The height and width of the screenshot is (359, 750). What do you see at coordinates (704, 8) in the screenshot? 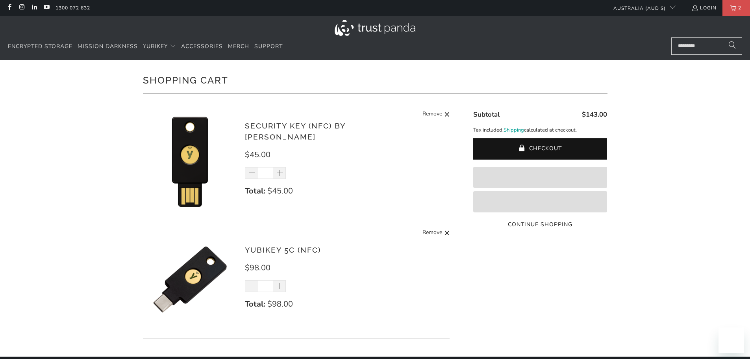
I see `a: Login` at bounding box center [704, 8].